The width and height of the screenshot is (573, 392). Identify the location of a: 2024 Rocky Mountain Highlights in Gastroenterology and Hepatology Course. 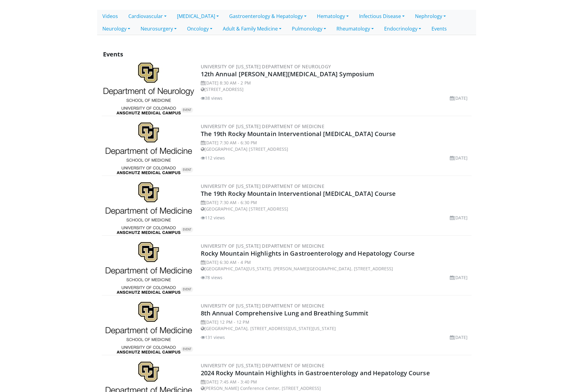
(315, 373).